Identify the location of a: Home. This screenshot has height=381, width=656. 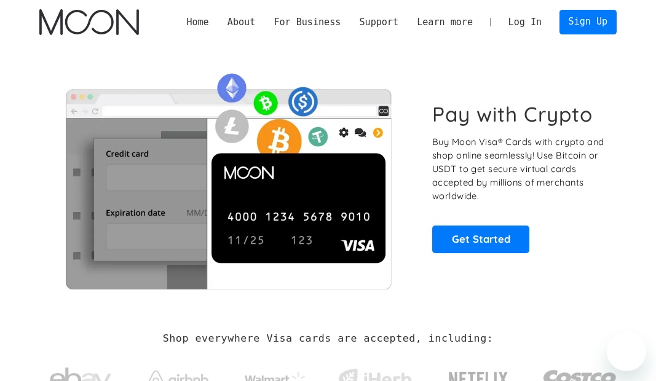
(197, 22).